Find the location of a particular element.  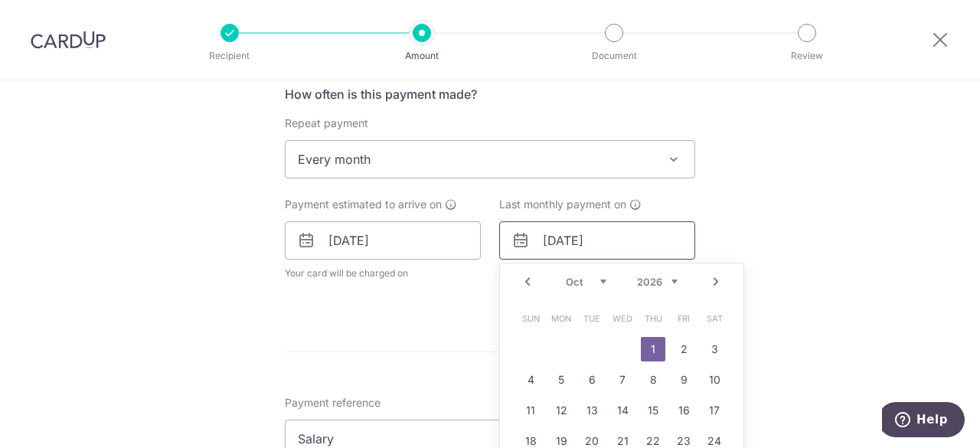

span: Payment estimated to arrive on is located at coordinates (363, 205).